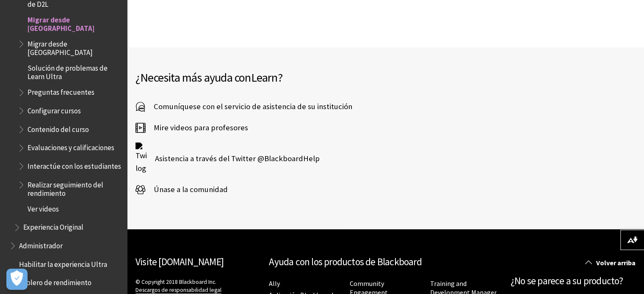 This screenshot has width=644, height=294. I want to click on span: Ver videos, so click(43, 207).